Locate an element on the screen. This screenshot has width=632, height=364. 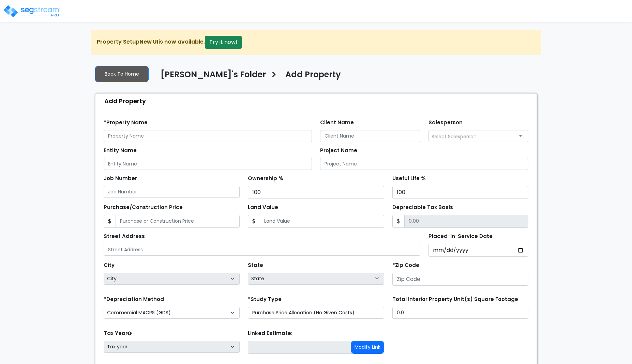
label: Entity Name is located at coordinates (120, 151).